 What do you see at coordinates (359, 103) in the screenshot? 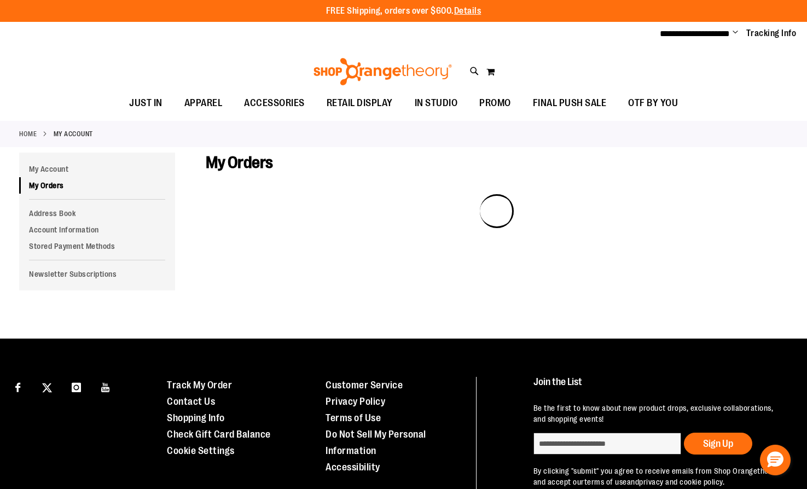
I see `span: RETAIL DISPLAY` at bounding box center [359, 103].